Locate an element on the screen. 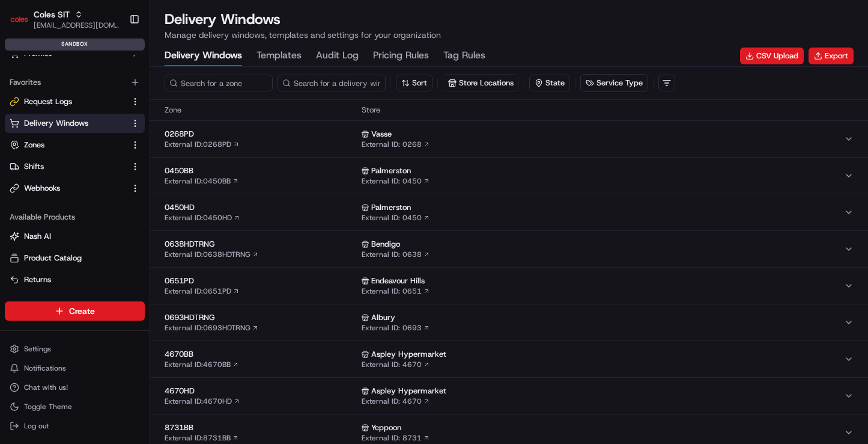 The image size is (868, 444). a: External ID:0450BB is located at coordinates (202, 181).